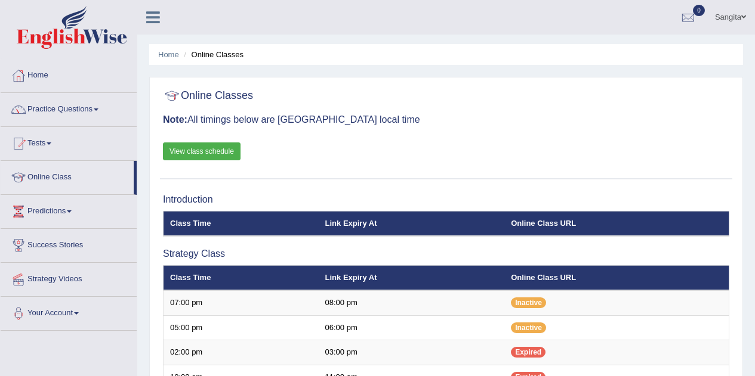  What do you see at coordinates (69, 210) in the screenshot?
I see `a: Predictions` at bounding box center [69, 210].